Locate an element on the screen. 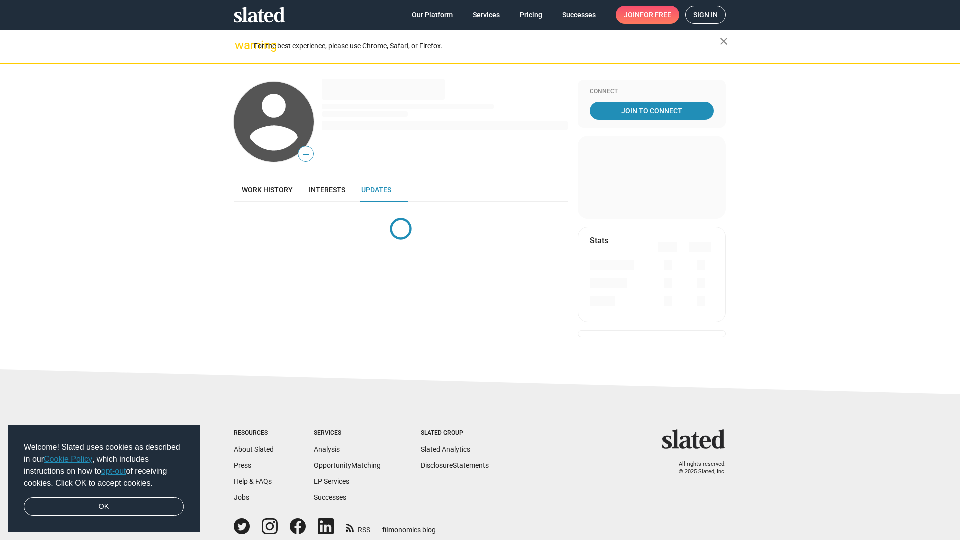  p: All rights reserved. © 2025 Slated, Inc. is located at coordinates (697, 468).